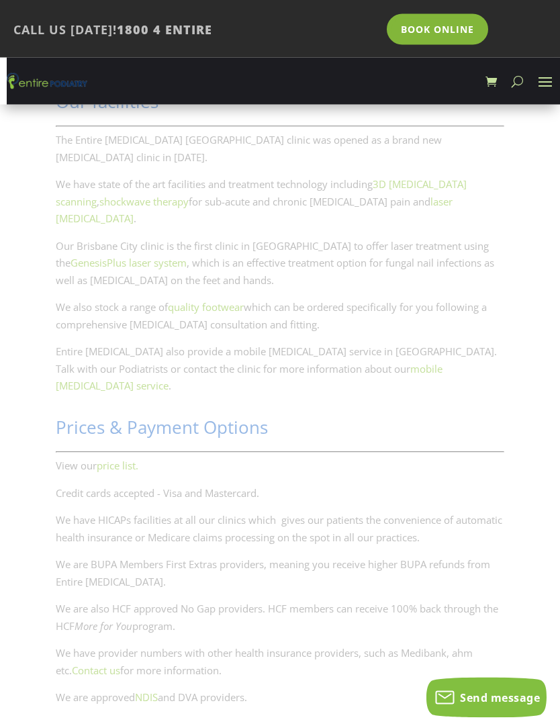 The height and width of the screenshot is (728, 560). I want to click on h2: Prices & Payment Options, so click(279, 431).